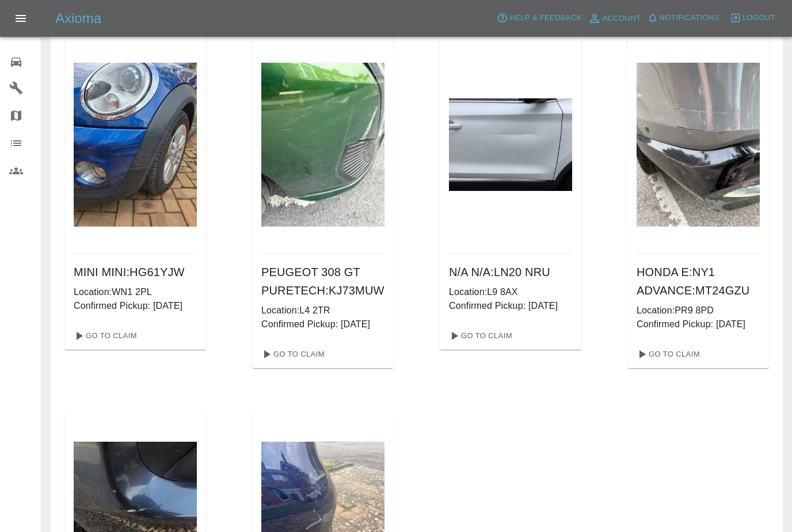 Image resolution: width=792 pixels, height=532 pixels. Describe the element at coordinates (621, 18) in the screenshot. I see `span: Account` at that location.